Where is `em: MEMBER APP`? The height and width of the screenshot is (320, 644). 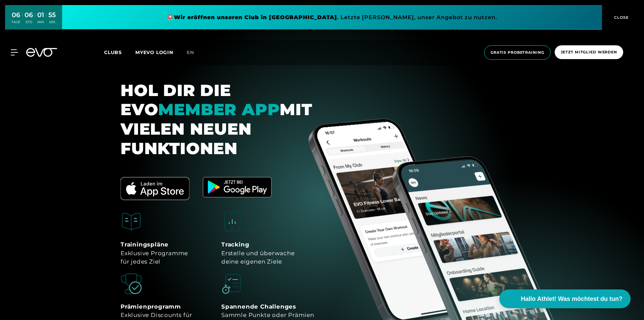 em: MEMBER APP is located at coordinates (219, 110).